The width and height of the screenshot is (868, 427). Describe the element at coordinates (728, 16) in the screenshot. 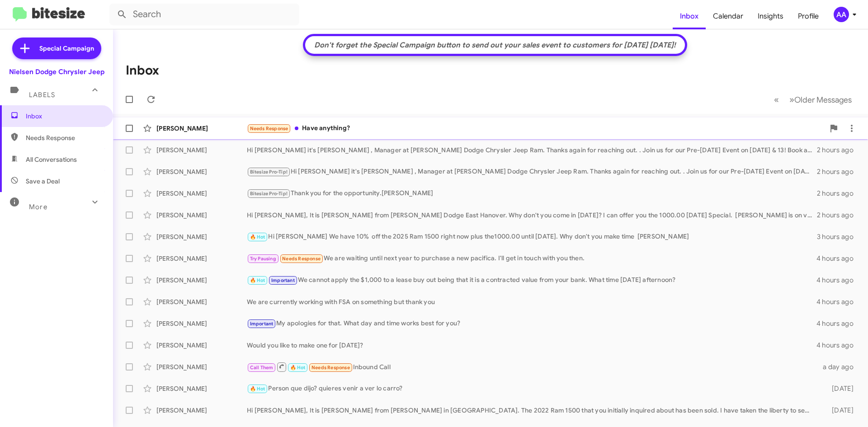

I see `a: Calendar` at that location.